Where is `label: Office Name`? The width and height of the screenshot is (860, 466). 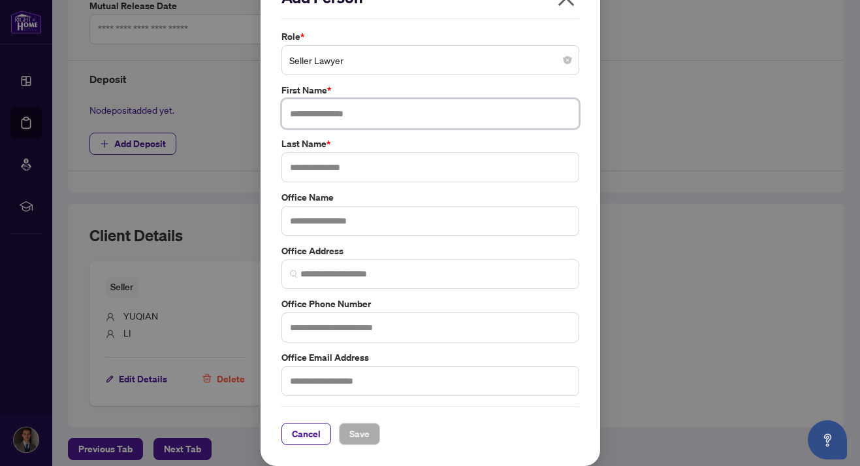 label: Office Name is located at coordinates (430, 197).